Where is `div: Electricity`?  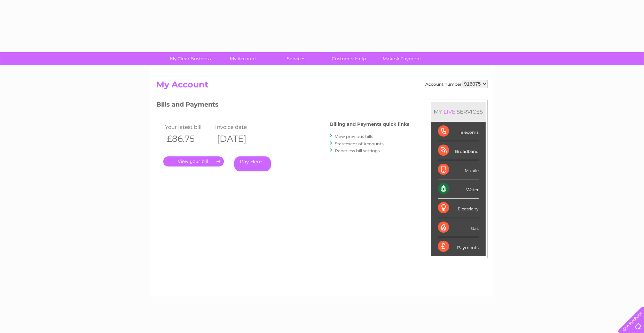
div: Electricity is located at coordinates (458, 208).